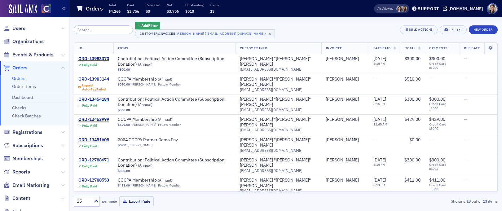  I want to click on div: Auto-Pay Failed, so click(94, 89).